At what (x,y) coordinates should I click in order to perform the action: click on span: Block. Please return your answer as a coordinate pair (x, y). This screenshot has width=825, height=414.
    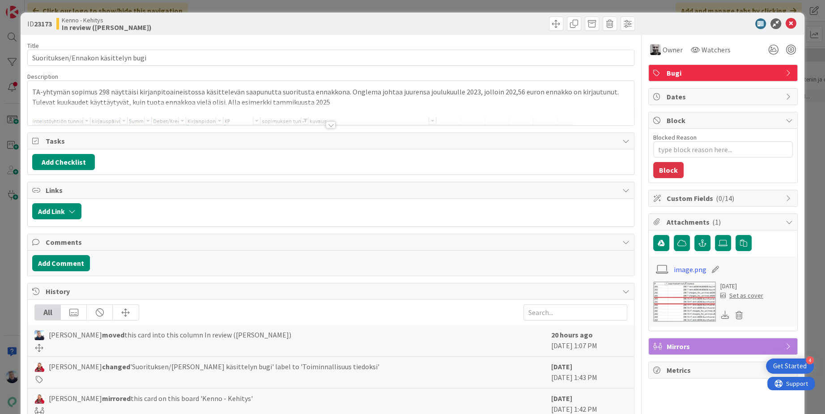
    Looking at the image, I should click on (724, 120).